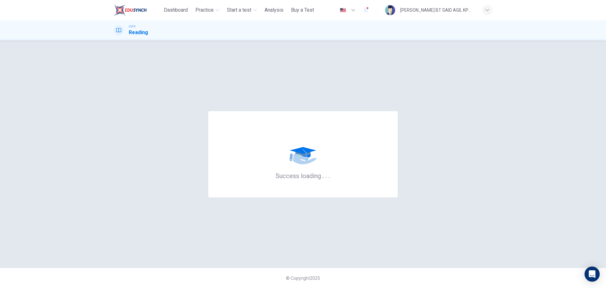 The height and width of the screenshot is (288, 606). What do you see at coordinates (274, 10) in the screenshot?
I see `span: Analysis` at bounding box center [274, 10].